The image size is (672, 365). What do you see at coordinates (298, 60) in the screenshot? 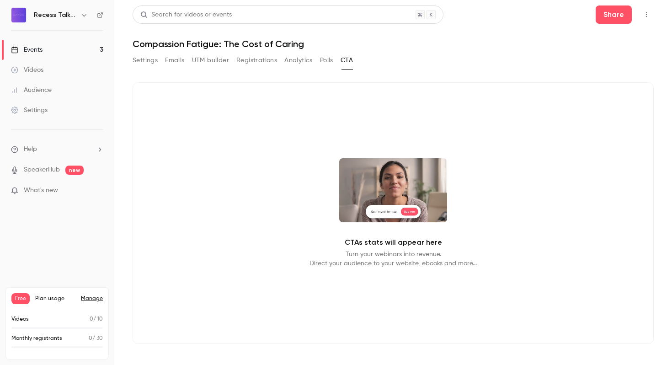
I see `button: Analytics` at bounding box center [298, 60].